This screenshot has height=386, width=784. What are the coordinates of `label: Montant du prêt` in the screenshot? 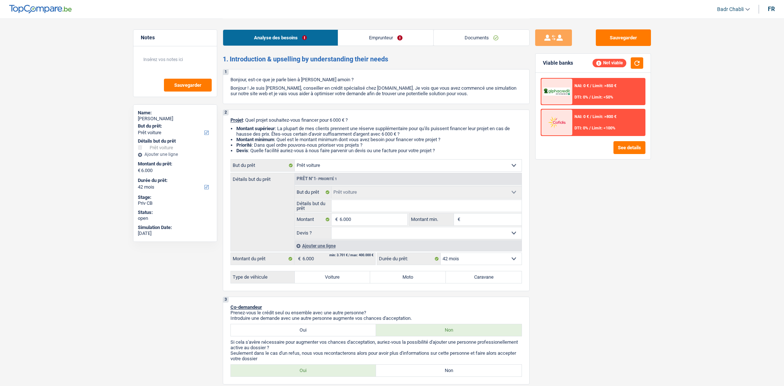 It's located at (262, 259).